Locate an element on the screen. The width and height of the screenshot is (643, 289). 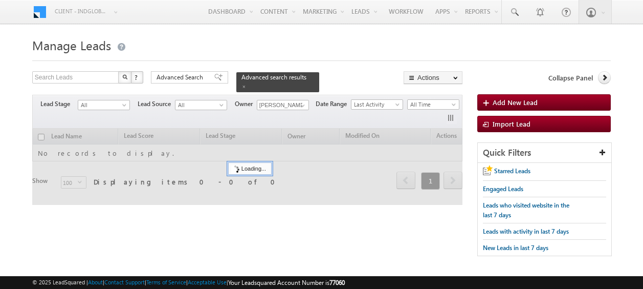
span: Your Leadsquared Account Number is is located at coordinates (286, 282).